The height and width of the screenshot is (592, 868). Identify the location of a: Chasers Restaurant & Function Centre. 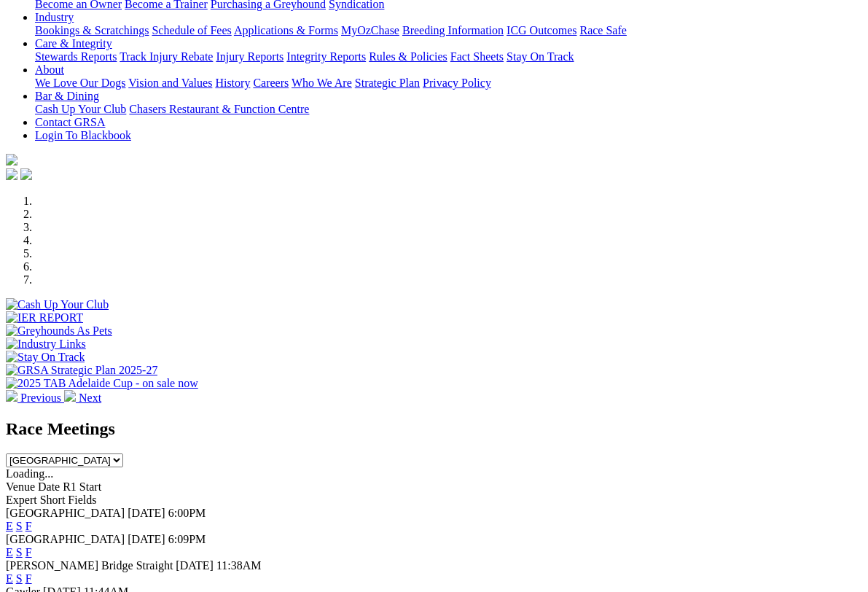
(219, 109).